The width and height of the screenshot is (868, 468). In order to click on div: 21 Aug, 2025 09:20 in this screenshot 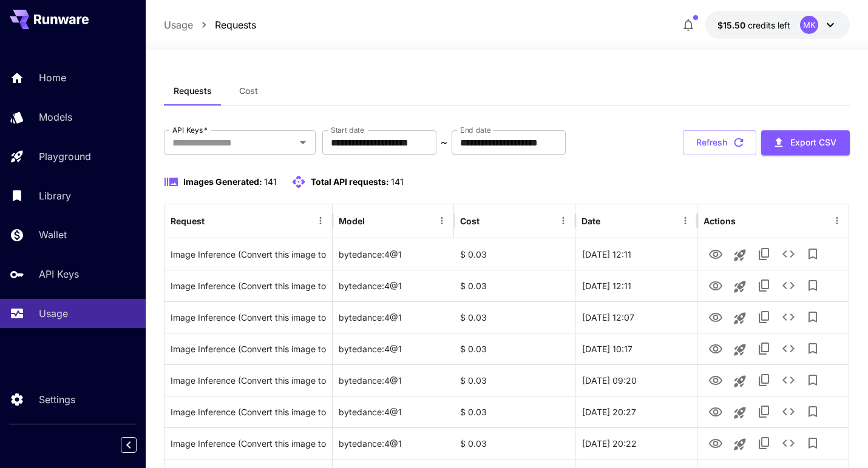, I will do `click(636, 380)`.